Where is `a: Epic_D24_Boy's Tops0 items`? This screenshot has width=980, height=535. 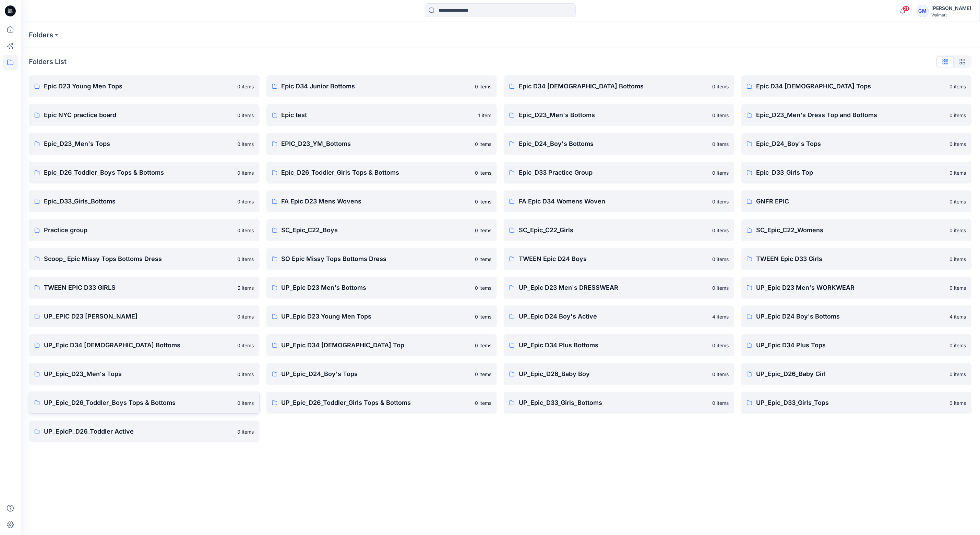
a: Epic_D24_Boy's Tops0 items is located at coordinates (856, 144).